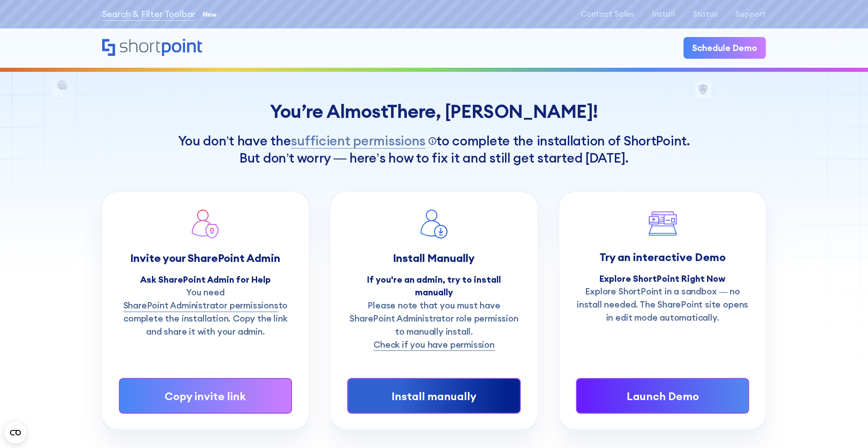 The width and height of the screenshot is (868, 448). I want to click on div: Copy invite link, so click(206, 396).